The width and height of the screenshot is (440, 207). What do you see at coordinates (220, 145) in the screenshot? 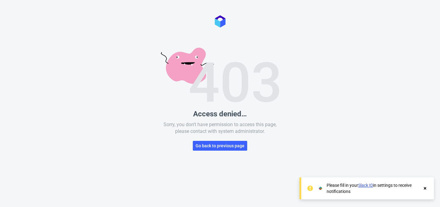
I see `button: Go back to previous page` at bounding box center [220, 145].